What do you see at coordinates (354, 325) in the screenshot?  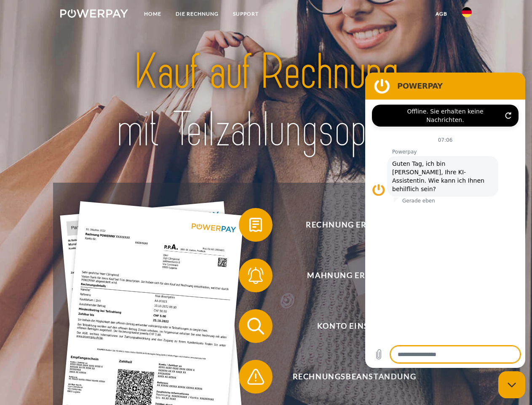 I see `span: Konto einsehen` at bounding box center [354, 325].